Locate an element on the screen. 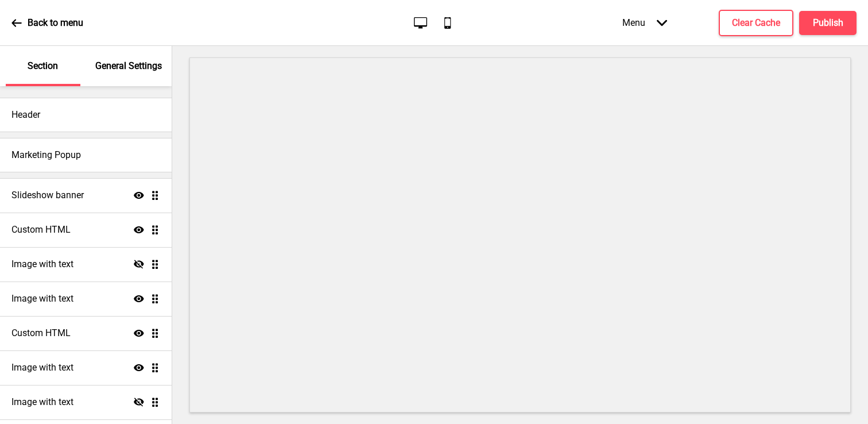 This screenshot has height=424, width=868. button: Clear Cache is located at coordinates (756, 23).